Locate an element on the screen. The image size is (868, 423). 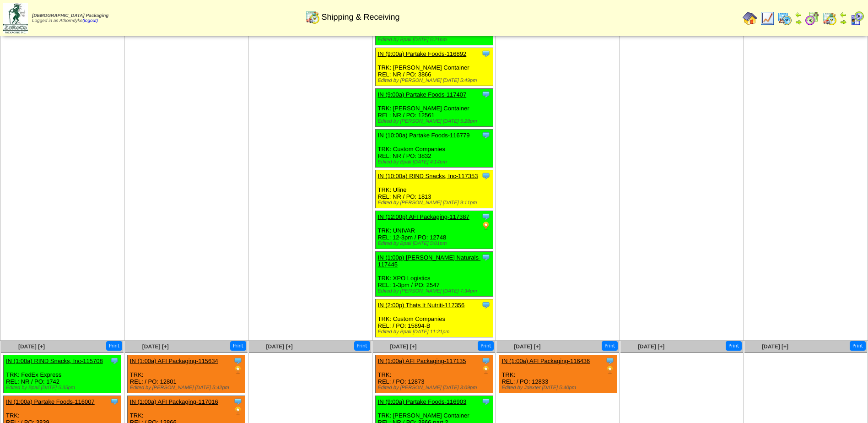
img: home.gif is located at coordinates (750, 18).